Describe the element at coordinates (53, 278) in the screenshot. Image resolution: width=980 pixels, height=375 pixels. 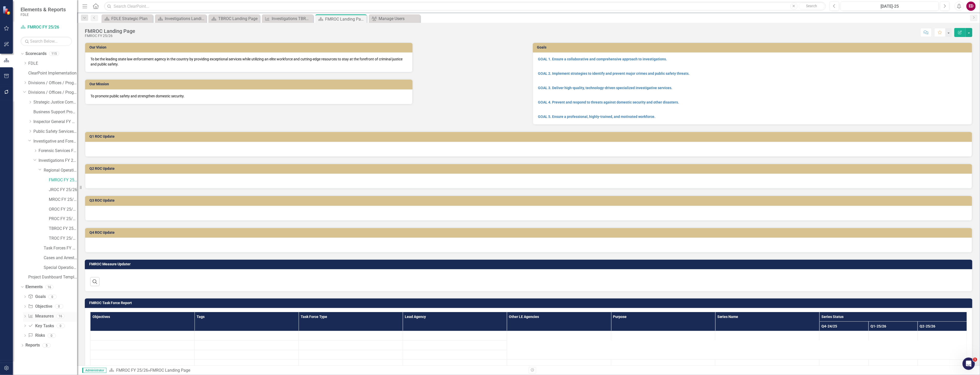
I see `a: Project Dashboard Template` at that location.